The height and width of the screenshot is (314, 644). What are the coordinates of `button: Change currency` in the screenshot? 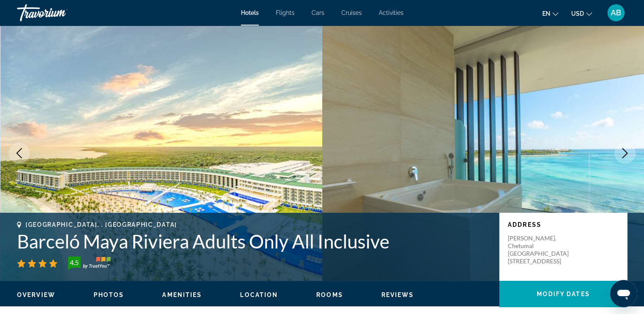 It's located at (581, 13).